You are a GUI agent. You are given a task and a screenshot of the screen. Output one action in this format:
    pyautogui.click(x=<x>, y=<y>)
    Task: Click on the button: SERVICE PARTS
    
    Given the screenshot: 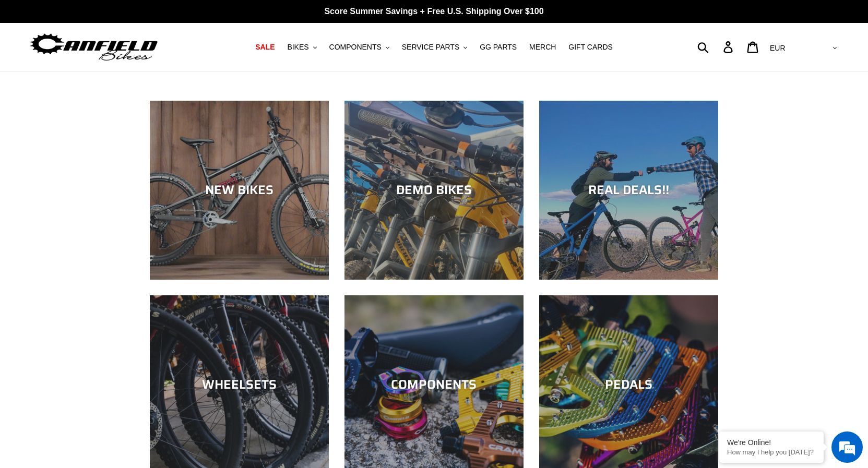 What is the action you would take?
    pyautogui.click(x=434, y=47)
    